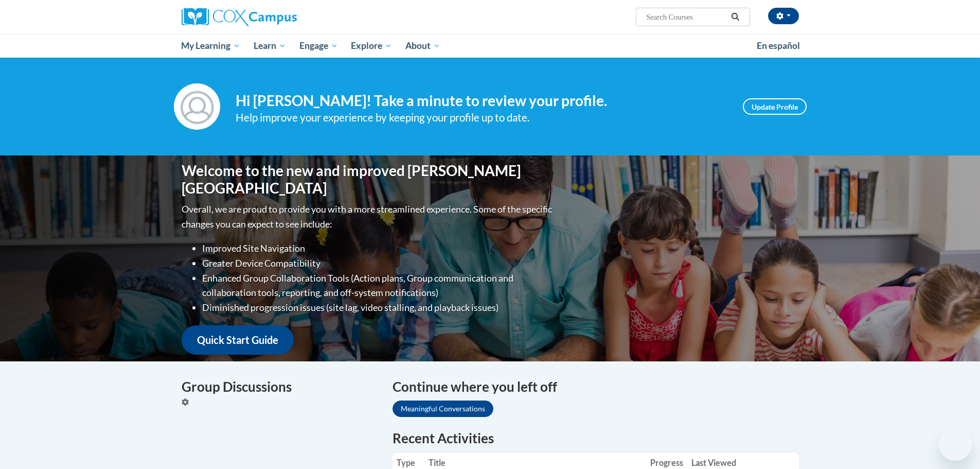 This screenshot has width=980, height=469. Describe the element at coordinates (778, 45) in the screenshot. I see `span: En español` at that location.